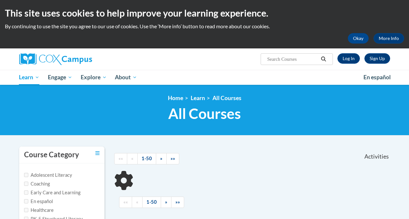 The image size is (409, 219). I want to click on button: Search, so click(324, 59).